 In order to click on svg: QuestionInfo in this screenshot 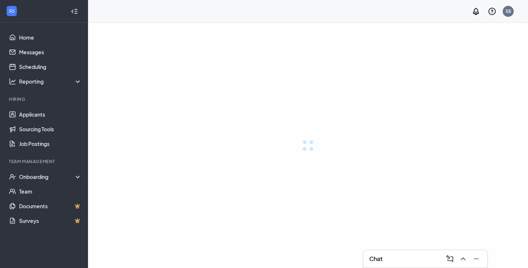, I will do `click(492, 11)`.